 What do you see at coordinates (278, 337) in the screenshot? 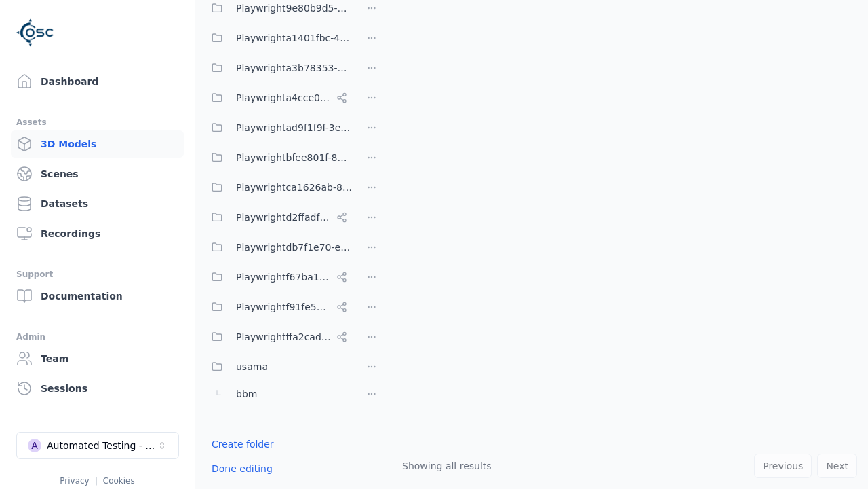
I see `button: Playwrightffa2cad8-0214-4c2f-a758-8e9593c5a37e` at bounding box center [278, 337].